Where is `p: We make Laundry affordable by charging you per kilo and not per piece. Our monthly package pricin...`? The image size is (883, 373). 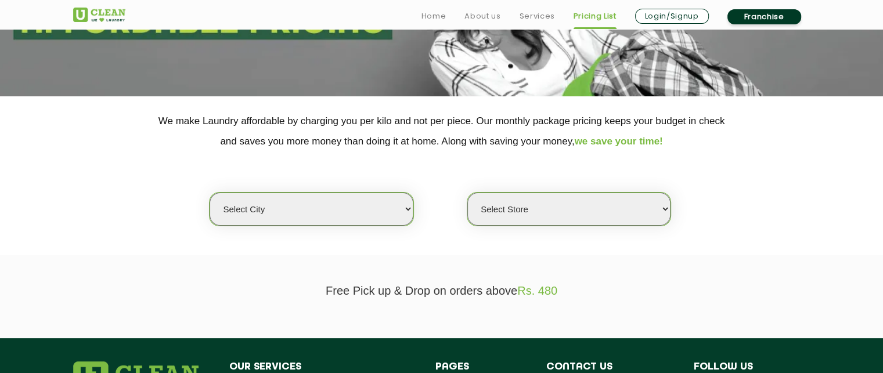 p: We make Laundry affordable by charging you per kilo and not per piece. Our monthly package pricin... is located at coordinates (442, 131).